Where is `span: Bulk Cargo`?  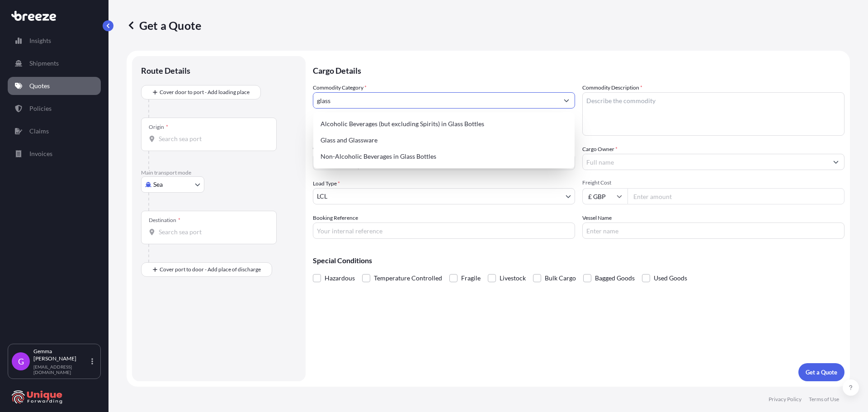
span: Bulk Cargo is located at coordinates (560, 278).